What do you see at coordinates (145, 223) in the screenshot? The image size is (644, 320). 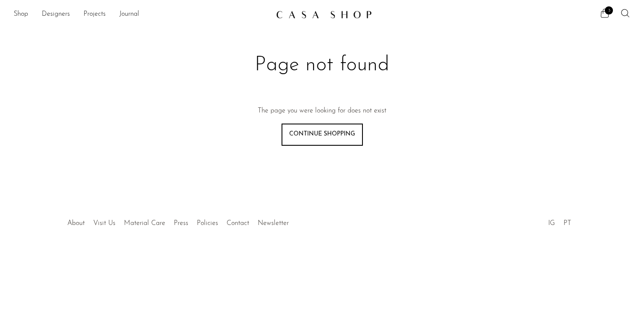 I see `a: Material Care` at bounding box center [145, 223].